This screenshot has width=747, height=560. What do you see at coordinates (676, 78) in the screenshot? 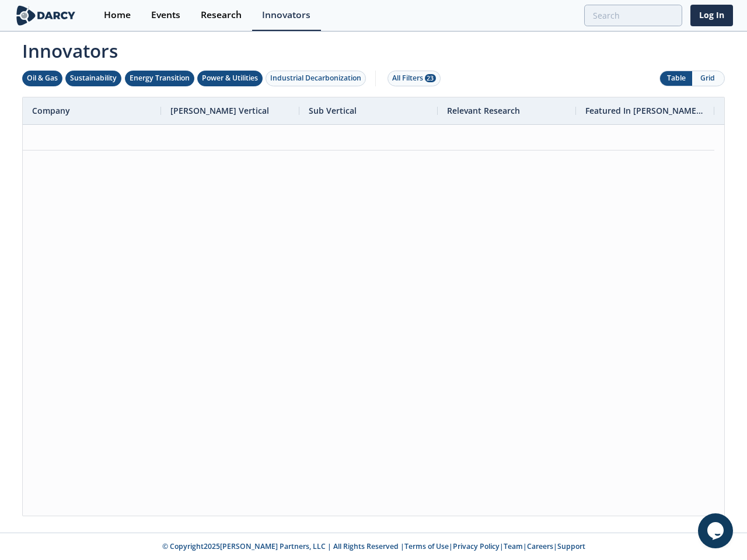
I see `button: Table` at bounding box center [676, 78].